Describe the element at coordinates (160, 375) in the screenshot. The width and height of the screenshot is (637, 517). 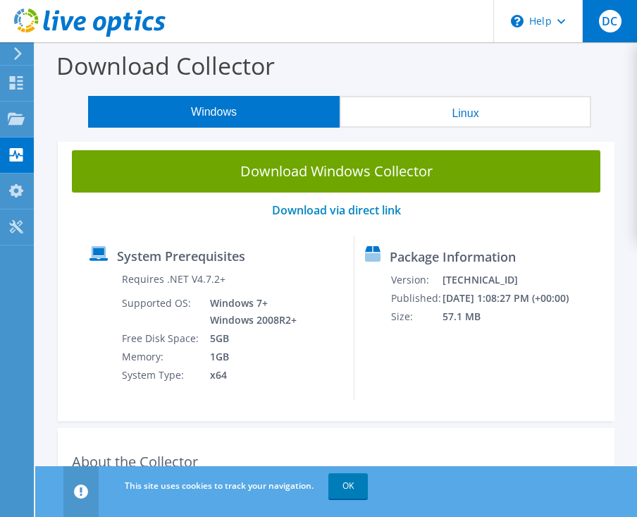
I see `td: System Type:` at that location.